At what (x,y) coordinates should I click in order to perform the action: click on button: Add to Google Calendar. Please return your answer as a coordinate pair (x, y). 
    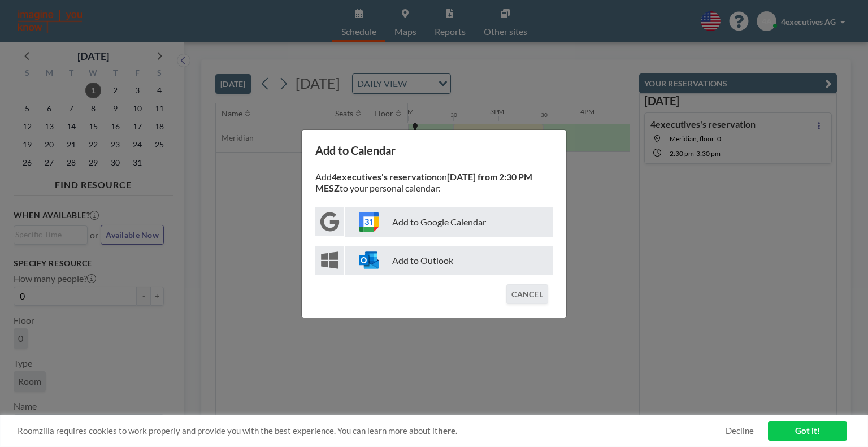
    Looking at the image, I should click on (434, 222).